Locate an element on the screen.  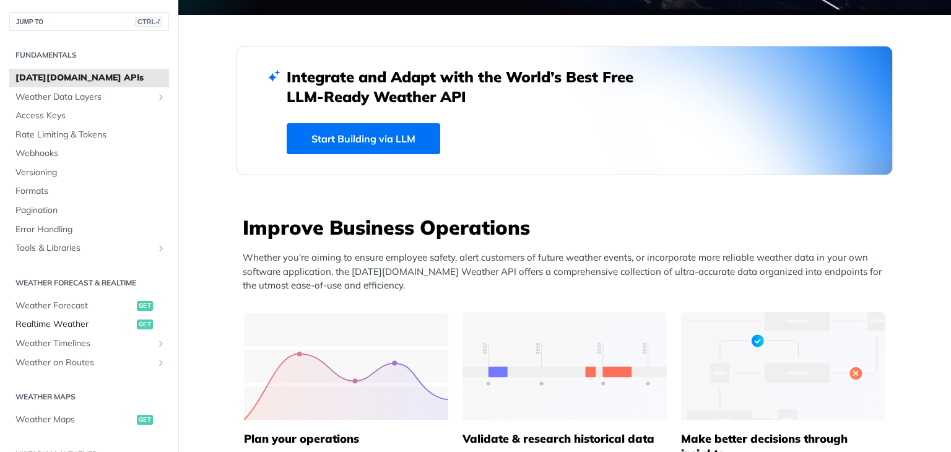
span: Error Handling is located at coordinates (90, 230).